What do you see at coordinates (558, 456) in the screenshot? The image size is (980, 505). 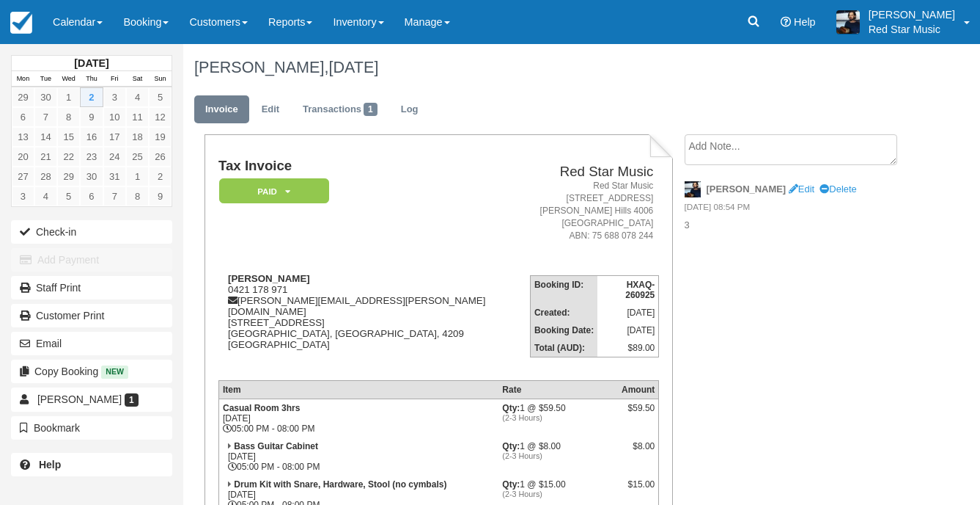 I see `td: 1 @ $8.00` at bounding box center [558, 456].